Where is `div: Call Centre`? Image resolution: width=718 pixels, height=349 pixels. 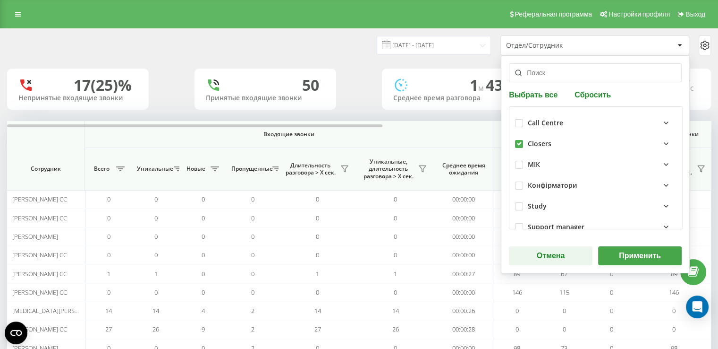
div: Call Centre is located at coordinates (546, 123).